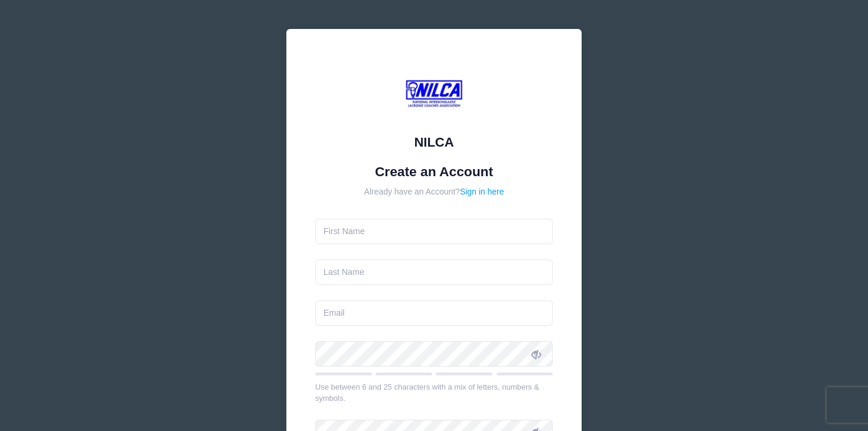 The width and height of the screenshot is (868, 431). Describe the element at coordinates (434, 392) in the screenshot. I see `div: Use between 6 and 25 characters with a mix of letters, numbers & symbols.` at that location.